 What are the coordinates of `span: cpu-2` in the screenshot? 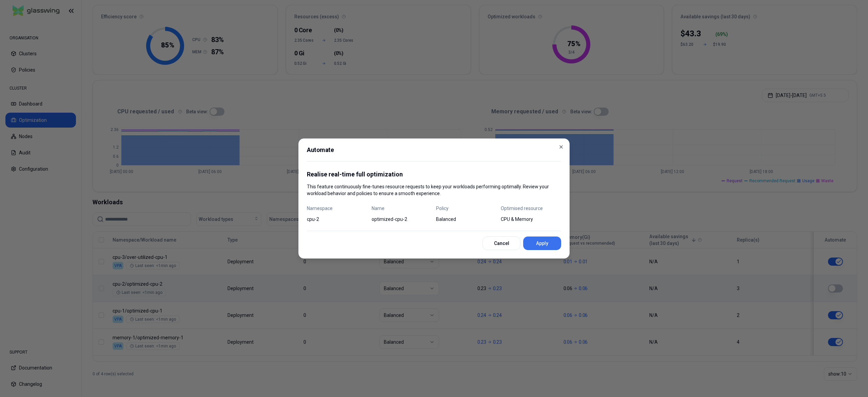 It's located at (337, 219).